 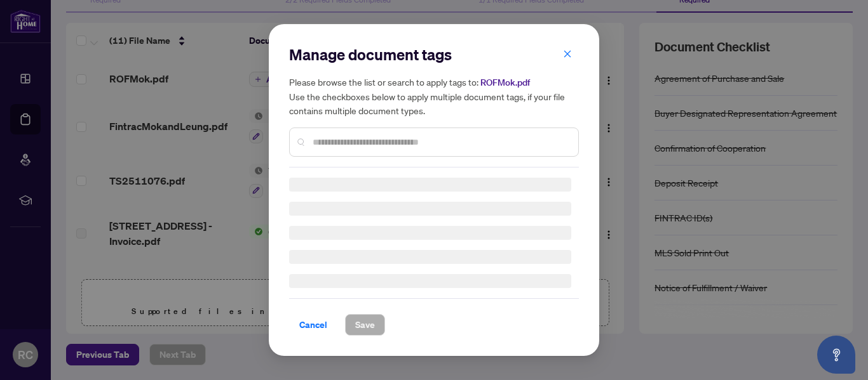 I want to click on span: Cancel, so click(x=313, y=325).